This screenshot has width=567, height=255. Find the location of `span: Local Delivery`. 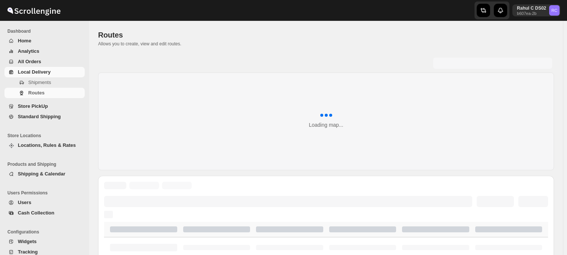

span: Local Delivery is located at coordinates (34, 72).